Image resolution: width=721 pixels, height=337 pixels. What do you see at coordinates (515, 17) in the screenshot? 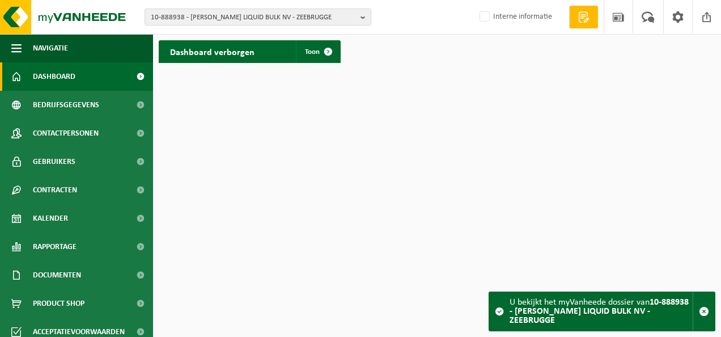
I see `label: Interne informatie` at bounding box center [515, 17].